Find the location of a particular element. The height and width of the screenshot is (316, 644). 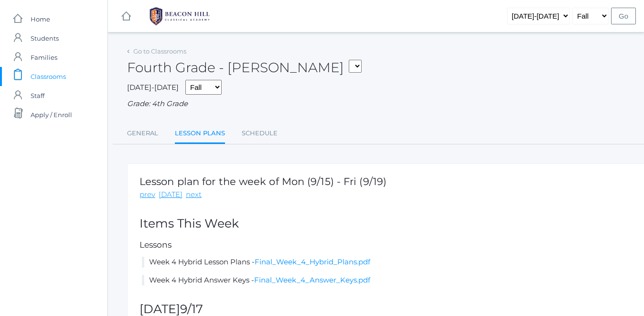

span: Students is located at coordinates (44, 38).